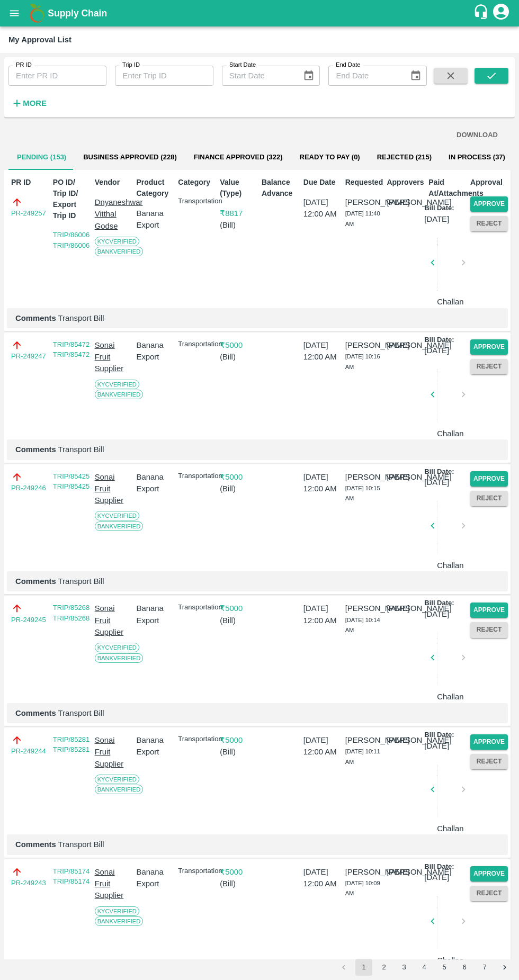 This screenshot has height=980, width=519. What do you see at coordinates (364, 76) in the screenshot?
I see `input: End Date` at bounding box center [364, 76].